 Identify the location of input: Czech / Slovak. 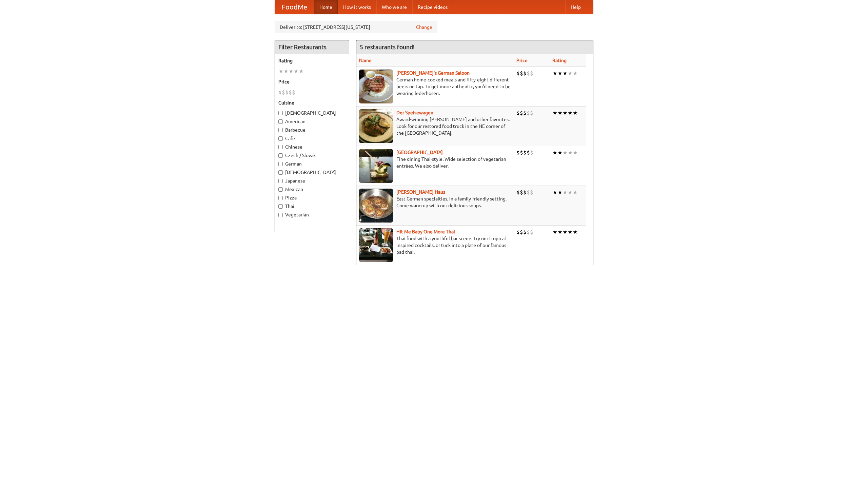
(280, 155).